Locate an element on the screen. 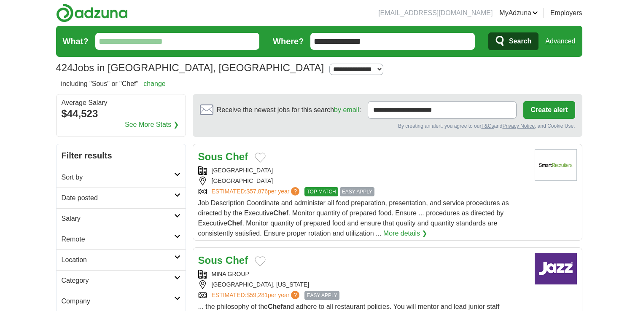 The image size is (638, 311). h2: including "Sous" or "Chef" is located at coordinates (113, 84).